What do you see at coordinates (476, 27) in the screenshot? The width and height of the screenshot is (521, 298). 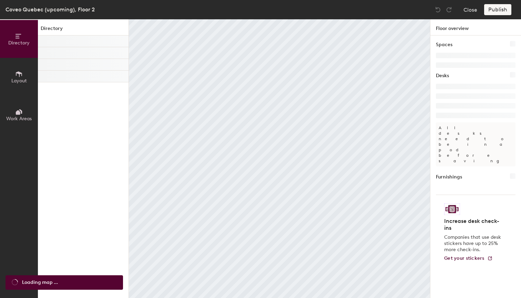 I see `h1: Floor overview` at bounding box center [476, 27].